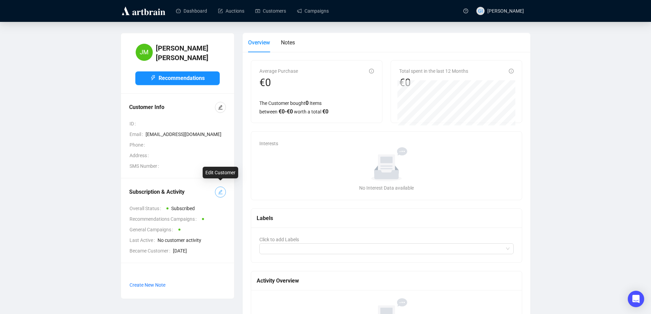 This screenshot has height=314, width=651. What do you see at coordinates (182, 78) in the screenshot?
I see `span: Recommendations` at bounding box center [182, 78].